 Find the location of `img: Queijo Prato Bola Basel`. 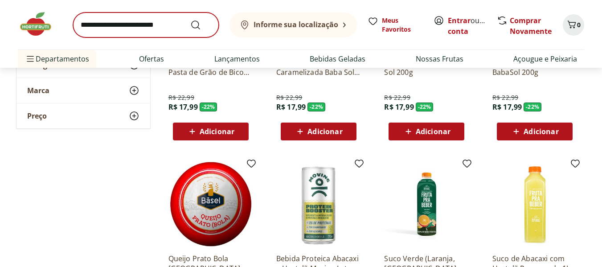

img: Queijo Prato Bola Basel is located at coordinates (211, 204).